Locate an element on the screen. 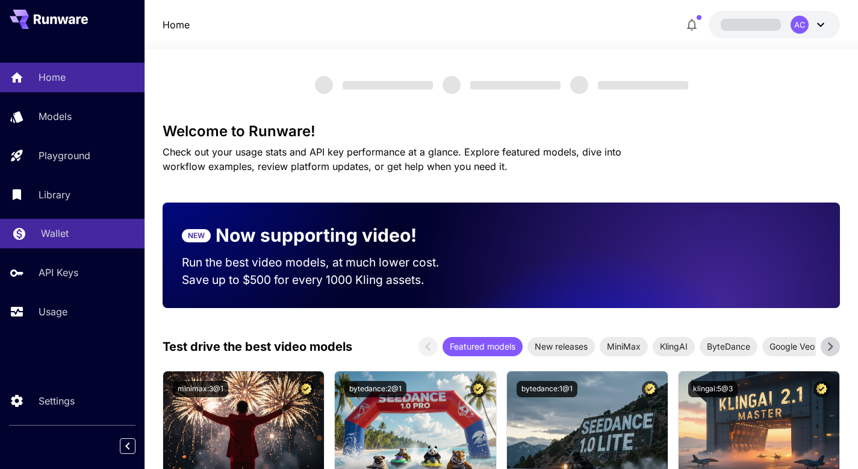  button: minimax:3@1 is located at coordinates (201, 389).